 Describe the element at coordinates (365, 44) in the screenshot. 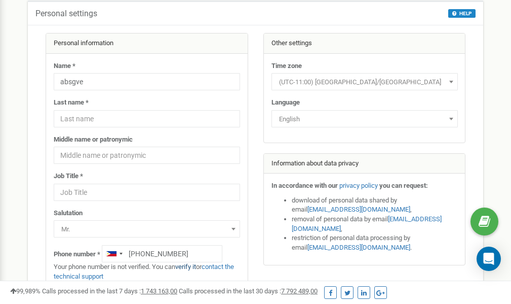

I see `div: Other settings` at that location.